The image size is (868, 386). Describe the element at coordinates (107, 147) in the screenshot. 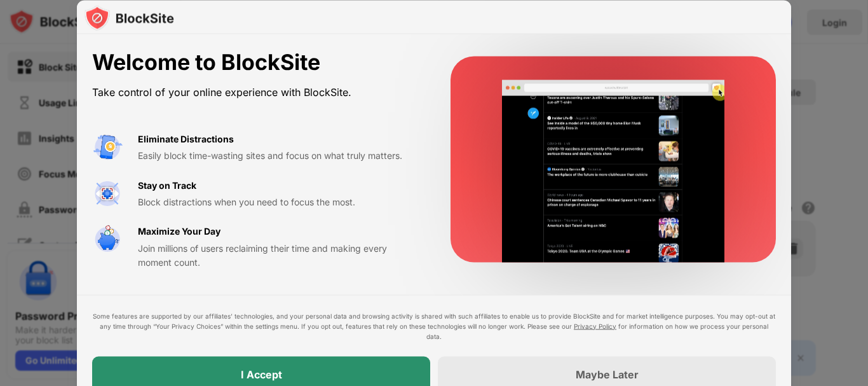

I see `img: value-avoid-distractions.svg` at that location.